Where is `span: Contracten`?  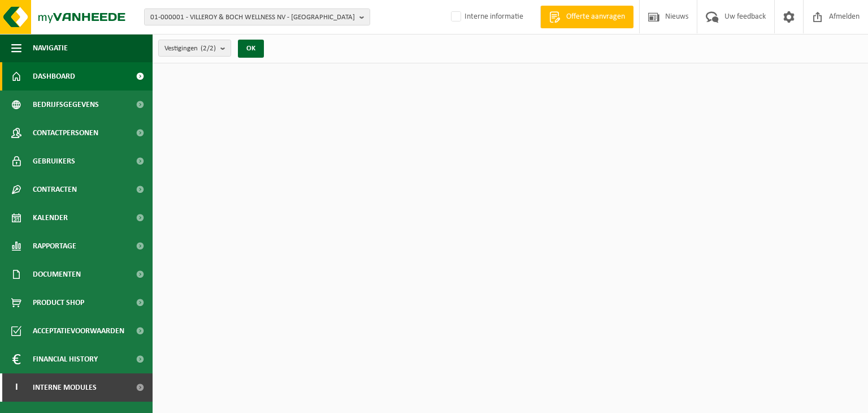
span: Contracten is located at coordinates (55, 189).